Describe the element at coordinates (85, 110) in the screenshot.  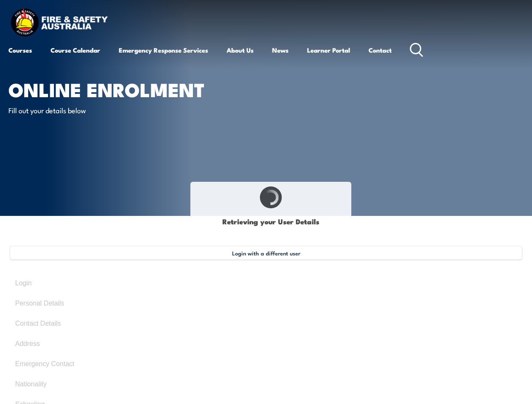
I see `p: Fill out your details below` at that location.